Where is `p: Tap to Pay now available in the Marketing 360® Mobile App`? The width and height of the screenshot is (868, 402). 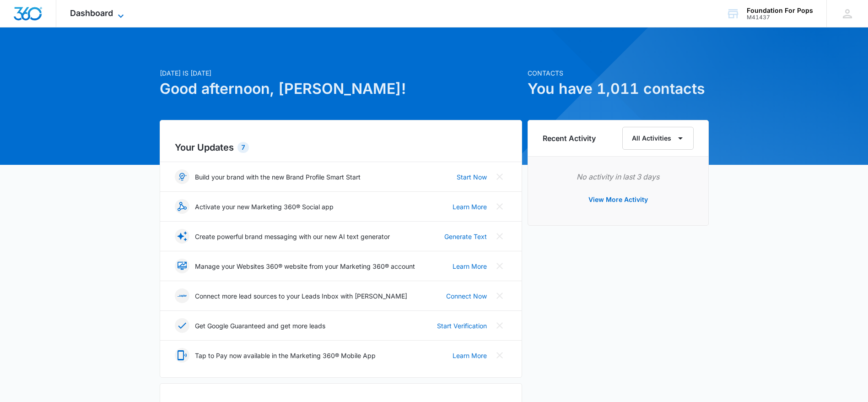
p: Tap to Pay now available in the Marketing 360® Mobile App is located at coordinates (285, 356).